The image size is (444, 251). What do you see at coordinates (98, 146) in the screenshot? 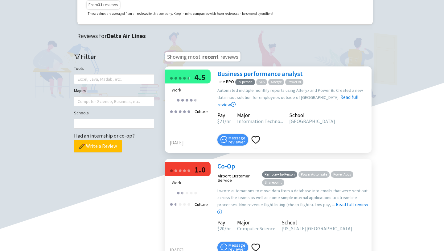
I see `button: Write a Review` at bounding box center [98, 146].